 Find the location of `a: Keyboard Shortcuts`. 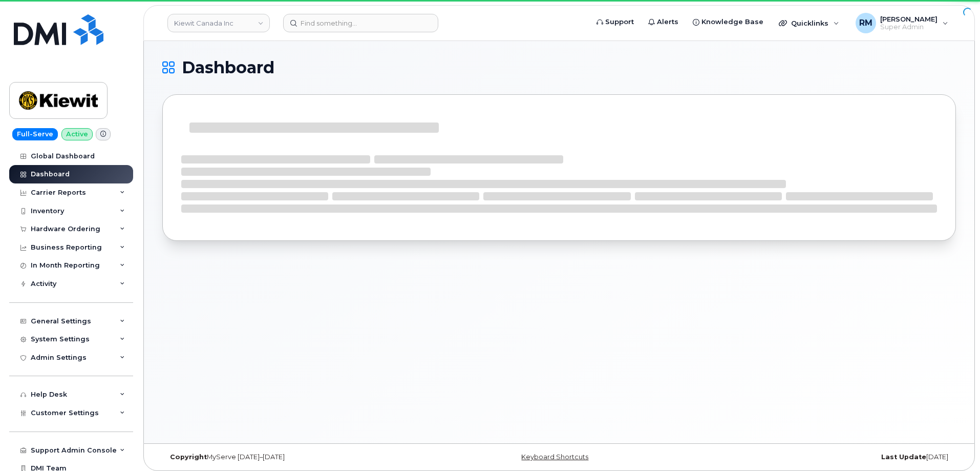

a: Keyboard Shortcuts is located at coordinates (555, 456).